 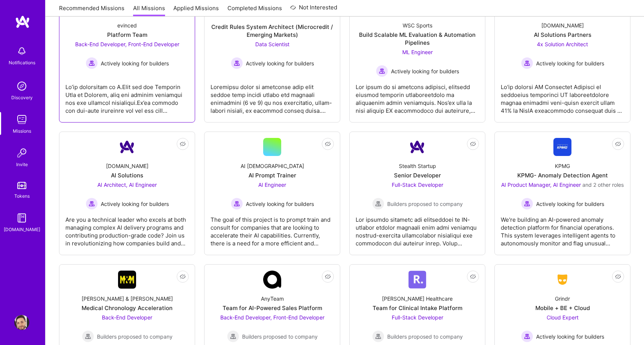 What do you see at coordinates (92, 10) in the screenshot?
I see `a: Recommended Missions` at bounding box center [92, 10].